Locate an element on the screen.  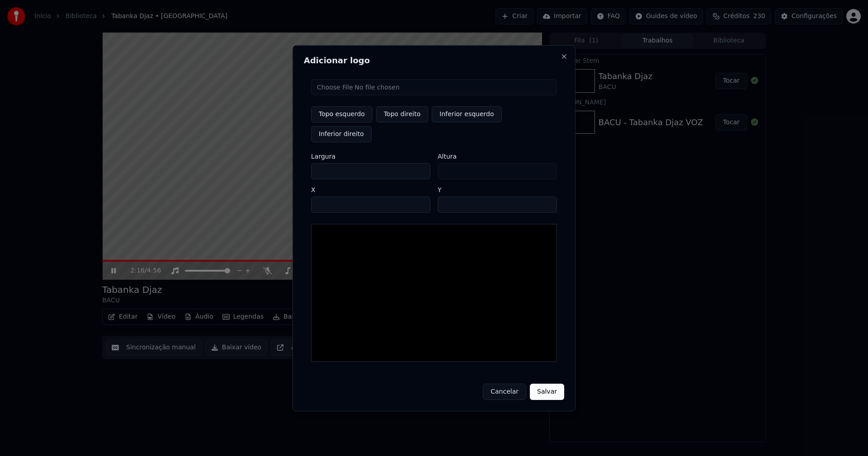
button: Topo esquerdo is located at coordinates (342, 114).